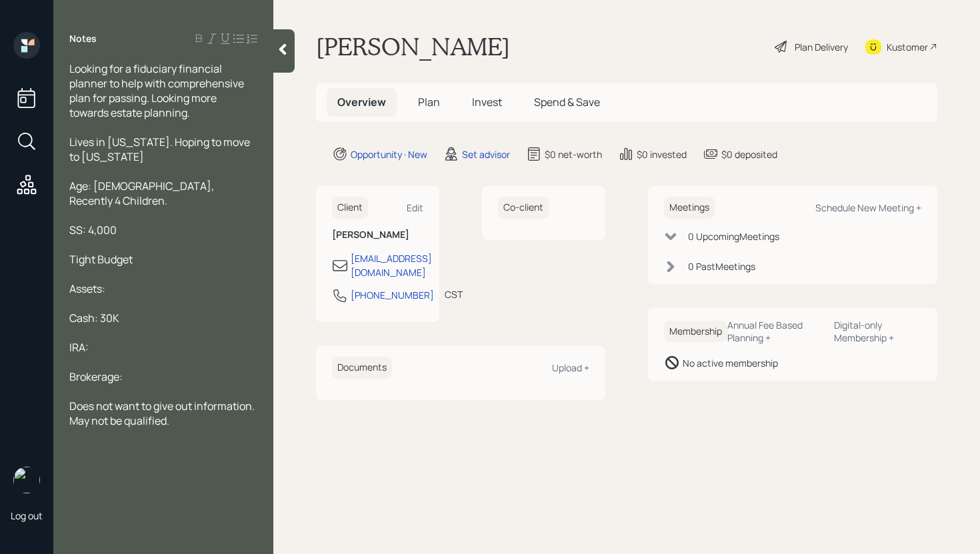 The height and width of the screenshot is (554, 980). I want to click on div: $0 deposited, so click(749, 154).